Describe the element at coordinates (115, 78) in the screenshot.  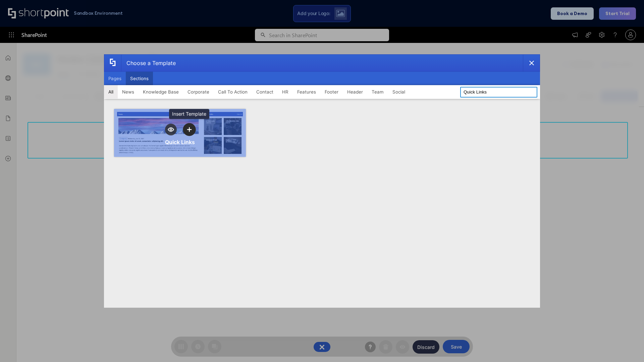
I see `button: Pages` at that location.